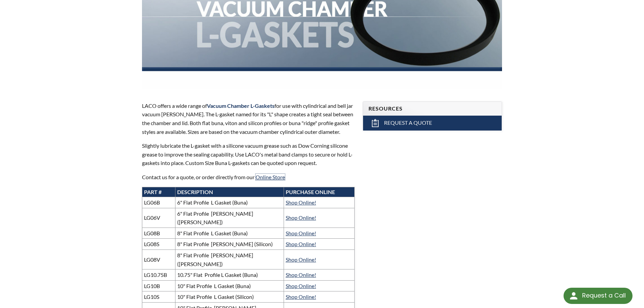 The height and width of the screenshot is (308, 644). I want to click on td: LG10S, so click(159, 297).